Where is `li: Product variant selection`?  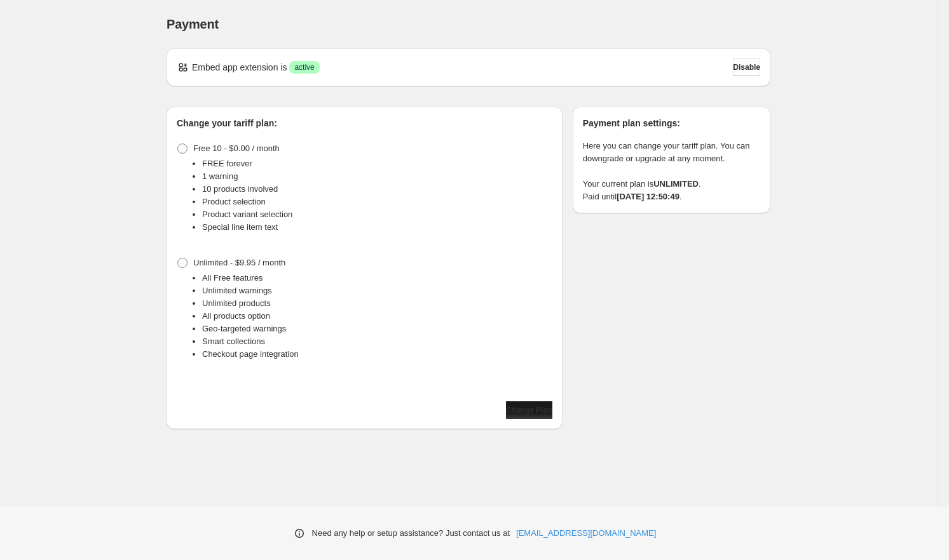 li: Product variant selection is located at coordinates (377, 215).